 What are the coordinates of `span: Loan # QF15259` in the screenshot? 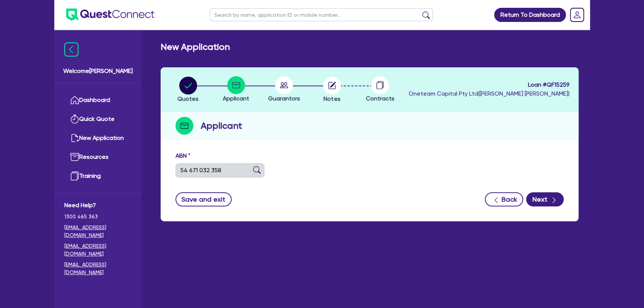 It's located at (489, 85).